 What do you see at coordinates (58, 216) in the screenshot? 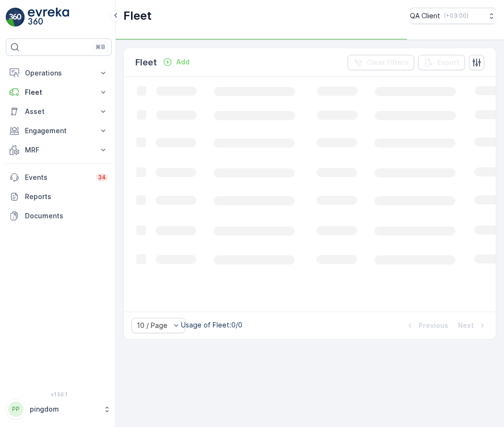
I see `a: Documents` at bounding box center [58, 216].